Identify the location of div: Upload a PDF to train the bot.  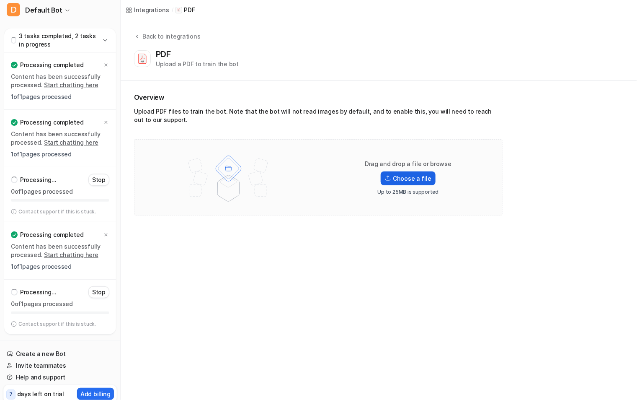
(197, 64).